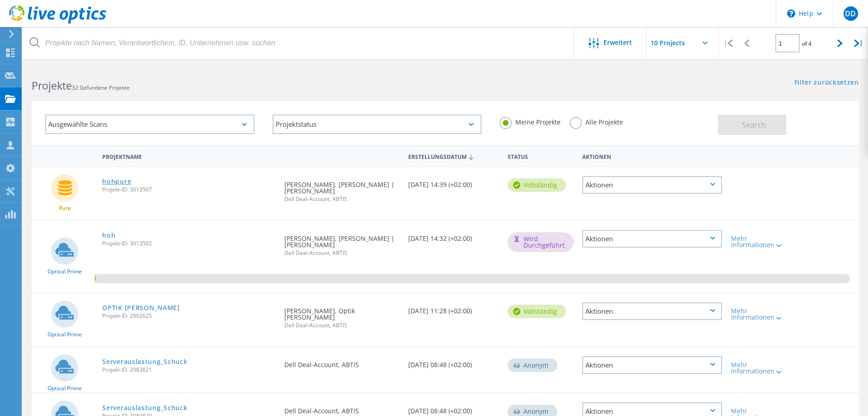 The height and width of the screenshot is (416, 868). What do you see at coordinates (454, 156) in the screenshot?
I see `div: Erstellungsdatum` at bounding box center [454, 156].